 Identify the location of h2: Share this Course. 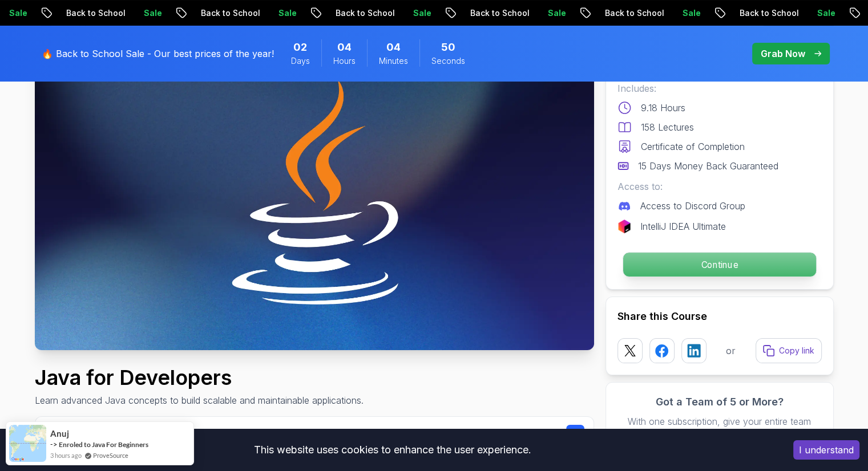
(719, 316).